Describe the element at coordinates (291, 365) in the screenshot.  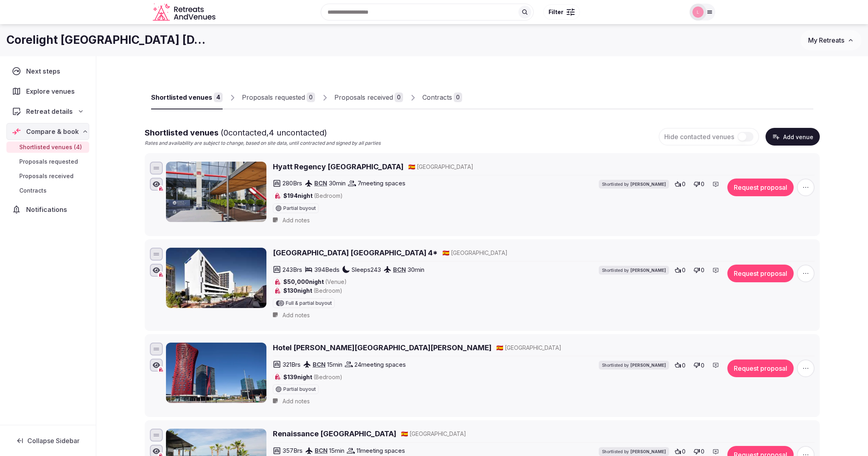
I see `span: 321 Brs` at that location.